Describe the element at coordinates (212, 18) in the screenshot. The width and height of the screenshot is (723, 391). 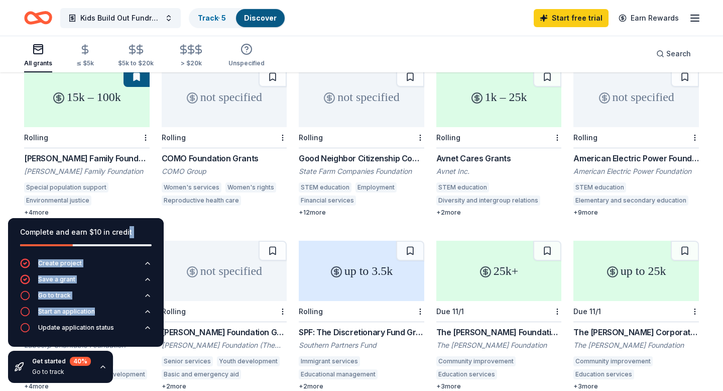
I see `a: Track· 5` at that location.